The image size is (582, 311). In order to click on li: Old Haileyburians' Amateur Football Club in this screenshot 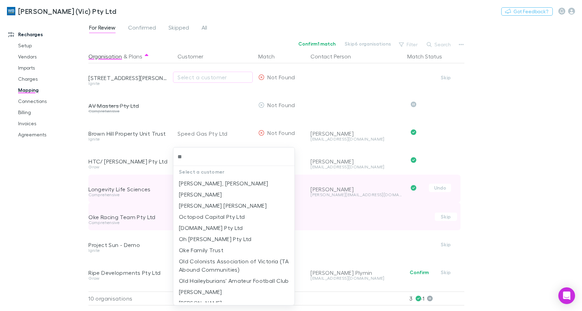, I will do `click(234, 281)`.